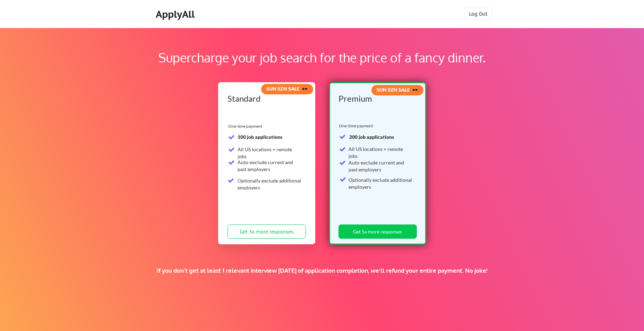 The height and width of the screenshot is (331, 644). I want to click on div: Standard, so click(265, 98).